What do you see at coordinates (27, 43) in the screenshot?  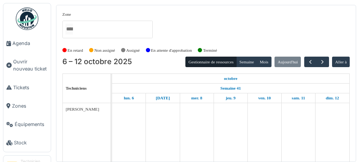 I see `a: Agenda` at bounding box center [27, 43].